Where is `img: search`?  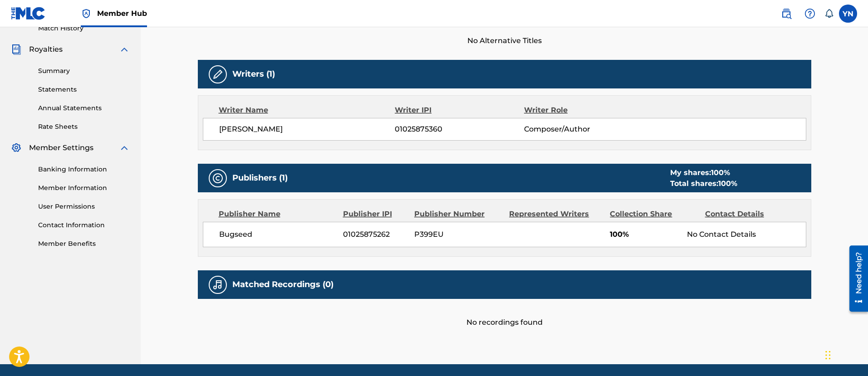
img: search is located at coordinates (786, 14).